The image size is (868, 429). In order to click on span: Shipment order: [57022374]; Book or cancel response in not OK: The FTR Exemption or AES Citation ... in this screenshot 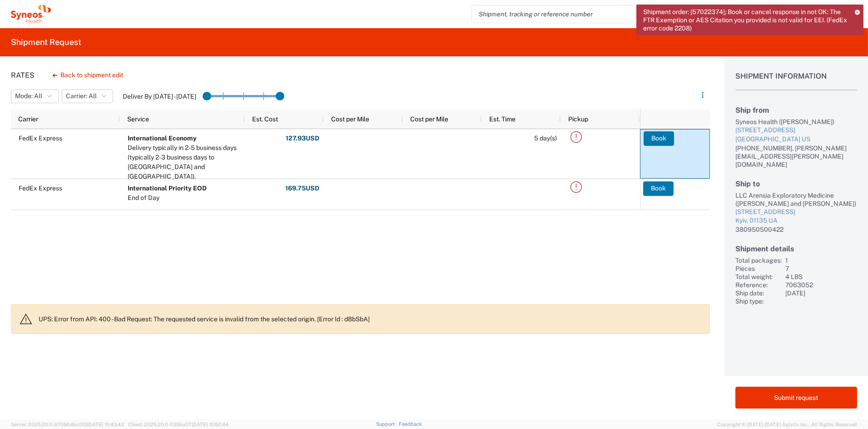, I will do `click(746, 20)`.